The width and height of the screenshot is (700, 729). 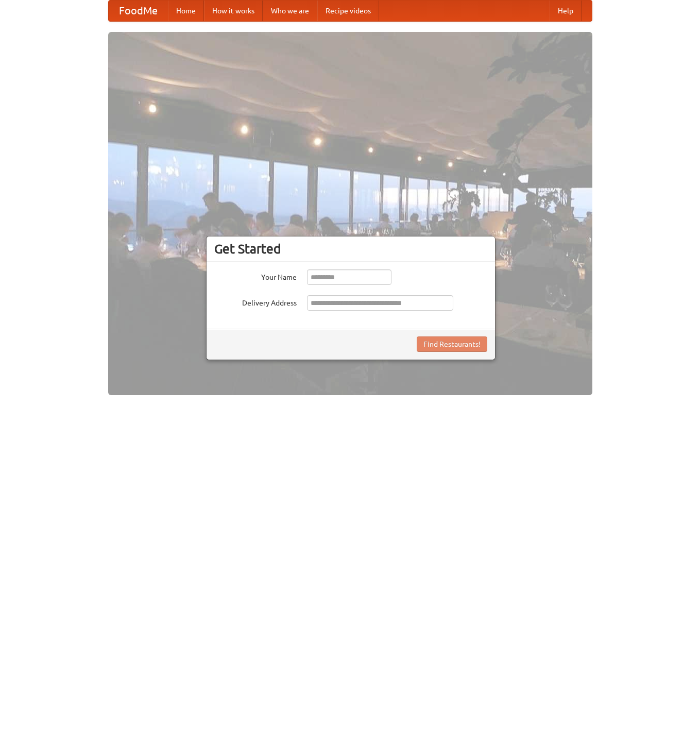 What do you see at coordinates (348, 10) in the screenshot?
I see `a: Recipe videos` at bounding box center [348, 10].